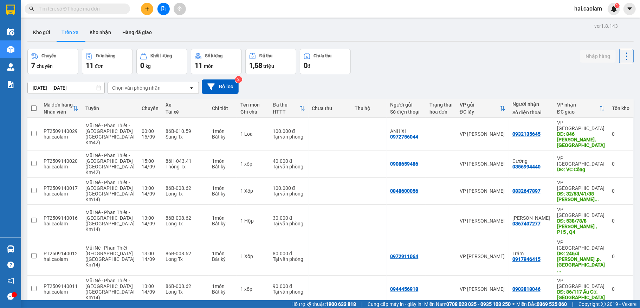 The width and height of the screenshot is (640, 308). What do you see at coordinates (253, 256) in the screenshot?
I see `div: 1 Xốp` at bounding box center [253, 256].